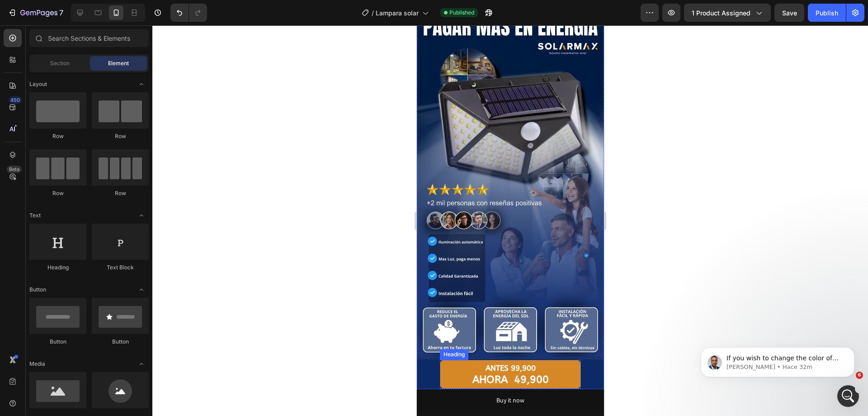 The image size is (868, 416). What do you see at coordinates (38, 290) in the screenshot?
I see `span: Button` at bounding box center [38, 290].